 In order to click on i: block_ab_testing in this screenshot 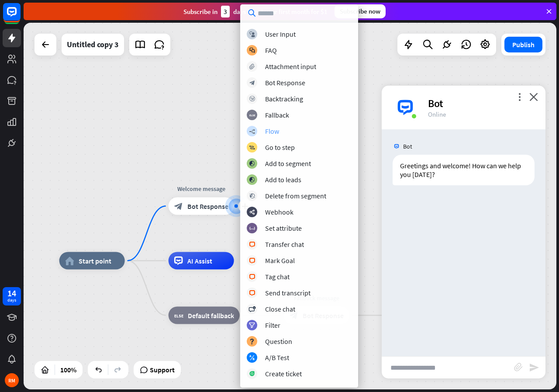, I will do `click(252, 357)`.